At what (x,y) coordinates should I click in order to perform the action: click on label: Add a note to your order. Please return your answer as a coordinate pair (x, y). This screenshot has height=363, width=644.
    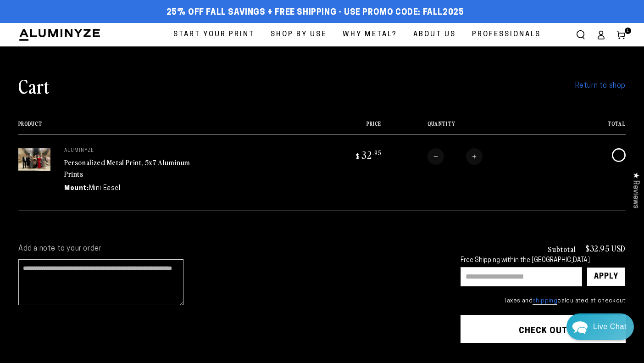
    Looking at the image, I should click on (230, 249).